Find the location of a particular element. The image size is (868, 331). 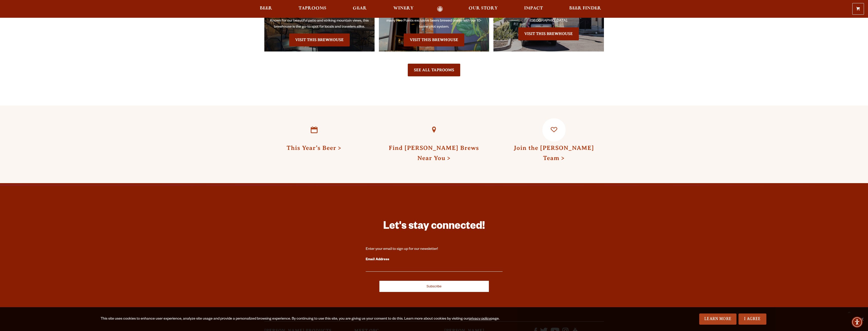

span: Our Story is located at coordinates (483, 8).